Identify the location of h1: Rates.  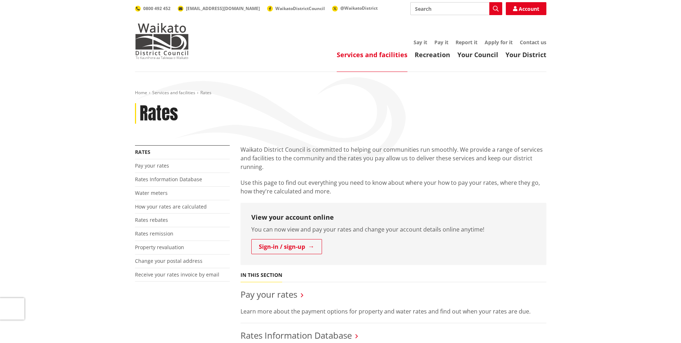
(159, 113).